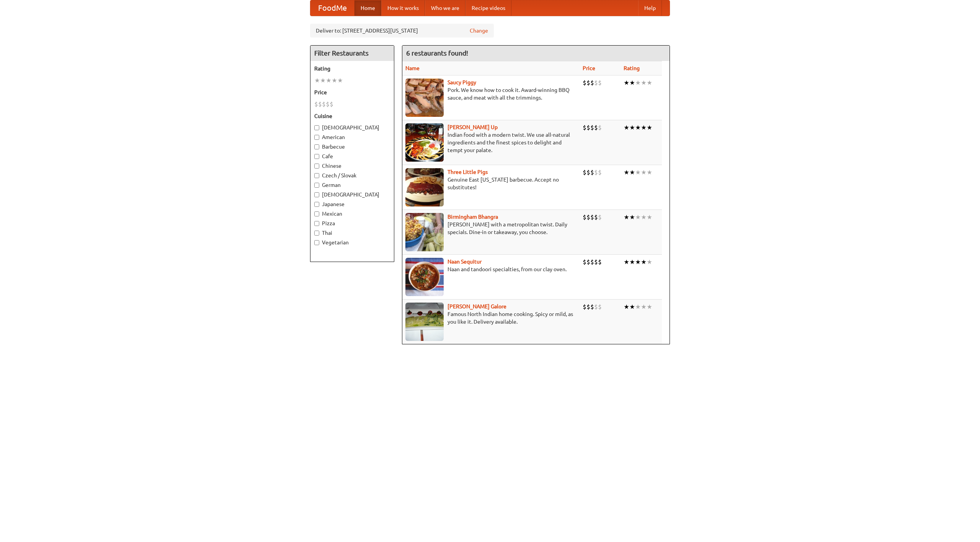 The image size is (980, 542). I want to click on h4: Filter Restaurants, so click(352, 53).